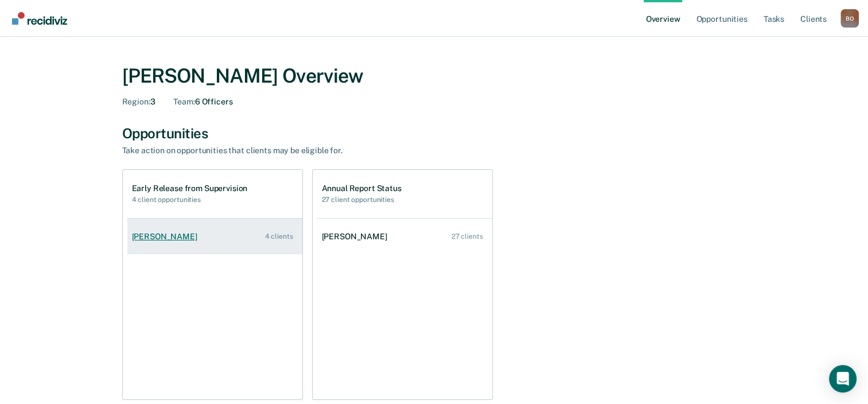  I want to click on div: Take action on opportunities that clients may be eligible for., so click(323, 151).